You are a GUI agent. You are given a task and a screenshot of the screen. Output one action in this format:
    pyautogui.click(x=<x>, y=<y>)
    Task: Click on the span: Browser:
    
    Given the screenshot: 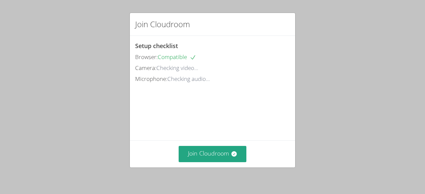 What is the action you would take?
    pyautogui.click(x=146, y=57)
    